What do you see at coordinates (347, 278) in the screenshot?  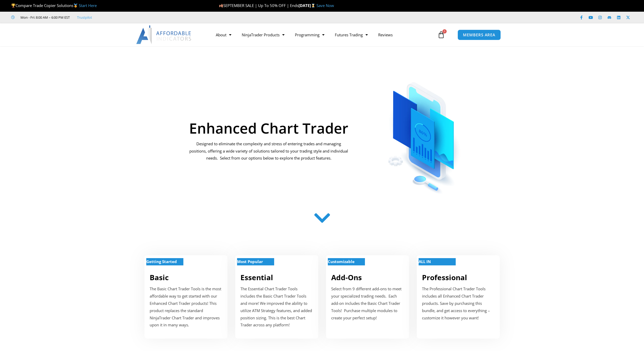 I see `a: Add-Ons` at bounding box center [347, 278].